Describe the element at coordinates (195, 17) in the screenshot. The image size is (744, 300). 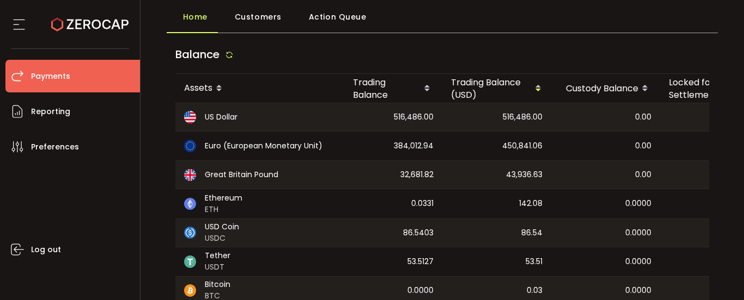
I see `span: Home` at that location.